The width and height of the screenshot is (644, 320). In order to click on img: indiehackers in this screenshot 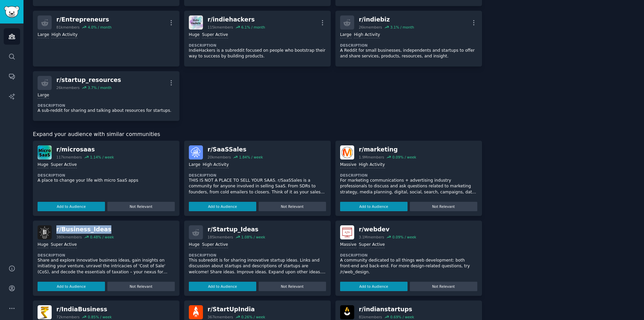, I will do `click(196, 22)`.